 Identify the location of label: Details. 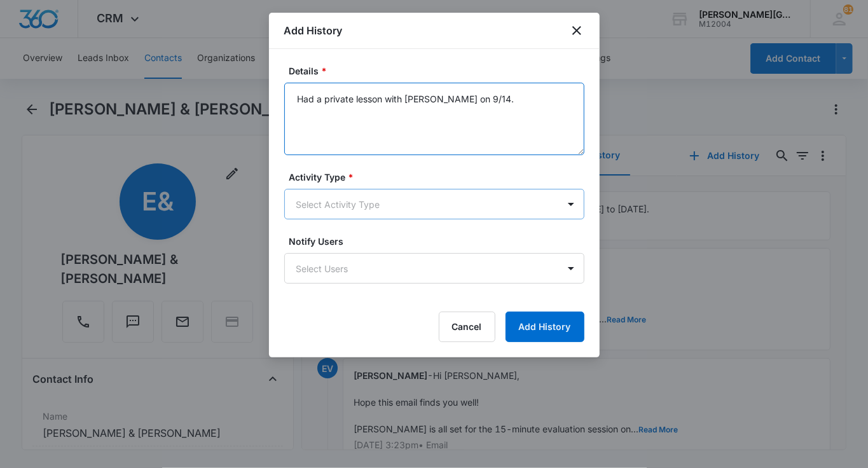
(439, 70).